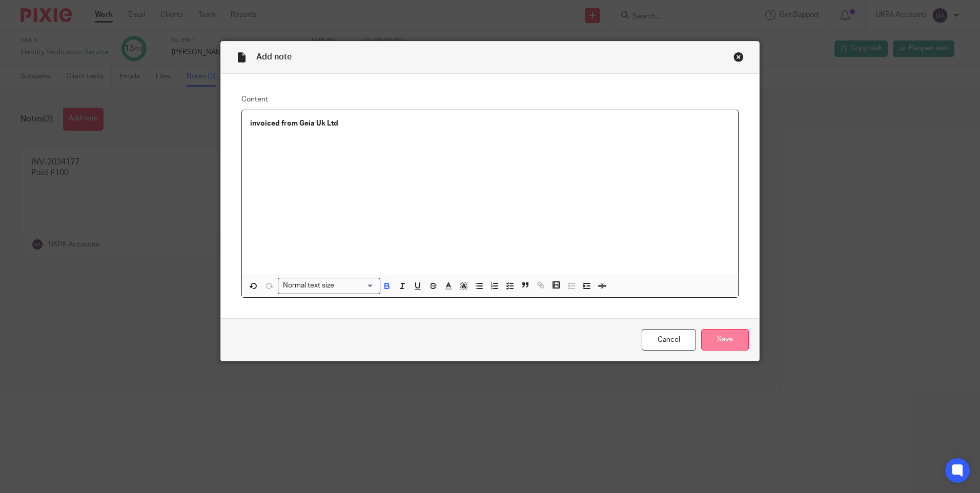  Describe the element at coordinates (739, 57) in the screenshot. I see `div: Close this dialog window` at that location.